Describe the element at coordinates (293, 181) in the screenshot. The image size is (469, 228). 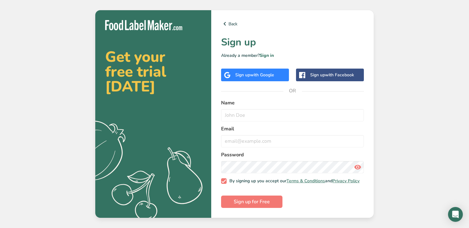
I see `span: By signing up you accept our and` at that location.